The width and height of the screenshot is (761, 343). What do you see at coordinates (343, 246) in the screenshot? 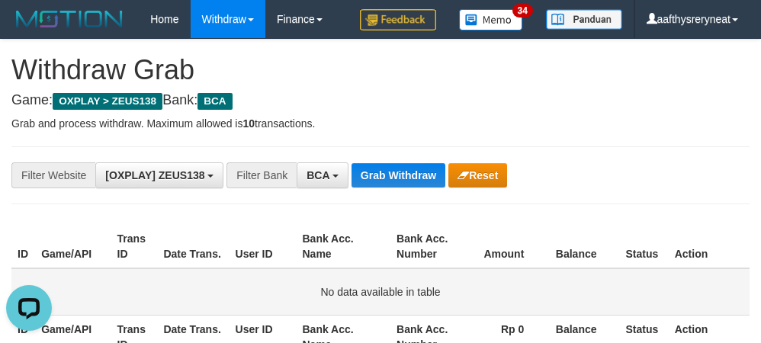
I see `th: Bank Acc. Name` at bounding box center [343, 246].